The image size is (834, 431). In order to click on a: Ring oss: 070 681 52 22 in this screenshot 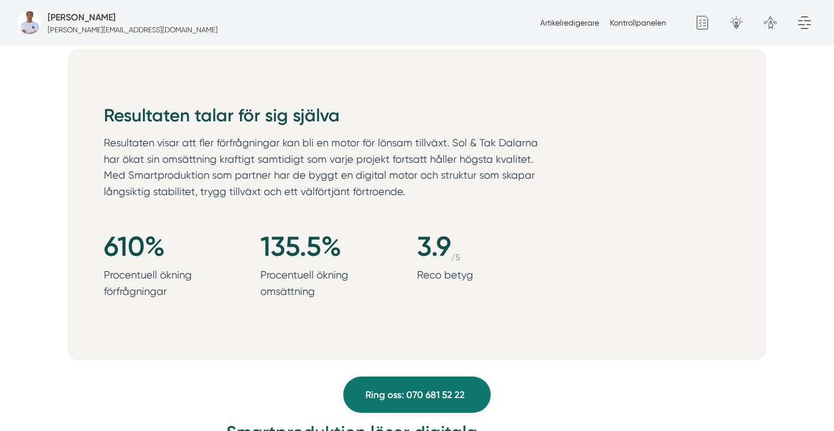, I will do `click(417, 395)`.